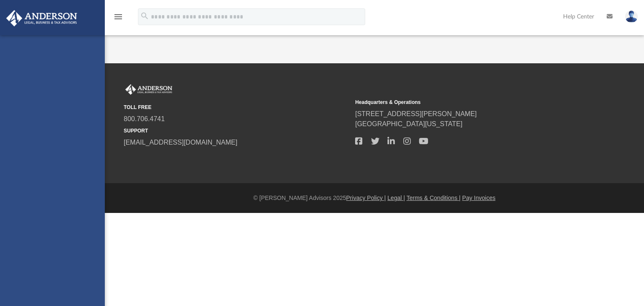 The image size is (644, 306). Describe the element at coordinates (631, 17) in the screenshot. I see `img: User Pic` at that location.